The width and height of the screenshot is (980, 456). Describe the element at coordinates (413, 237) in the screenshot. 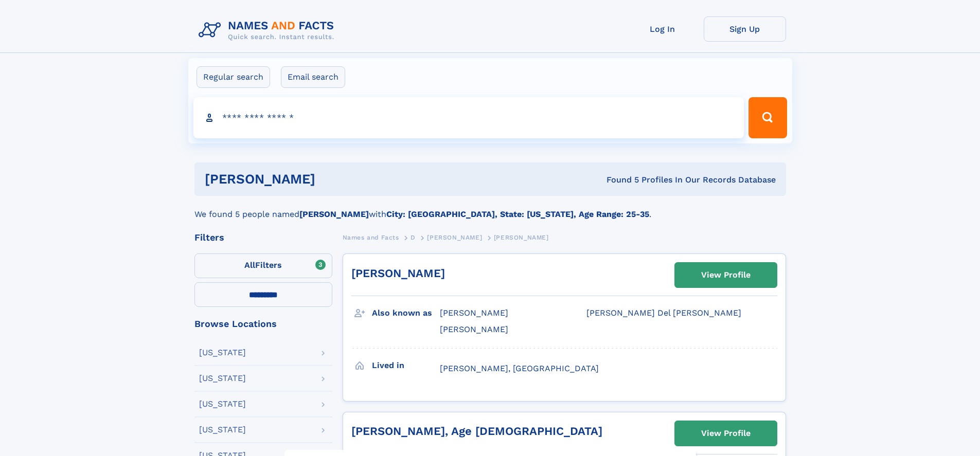

I see `a: D` at that location.